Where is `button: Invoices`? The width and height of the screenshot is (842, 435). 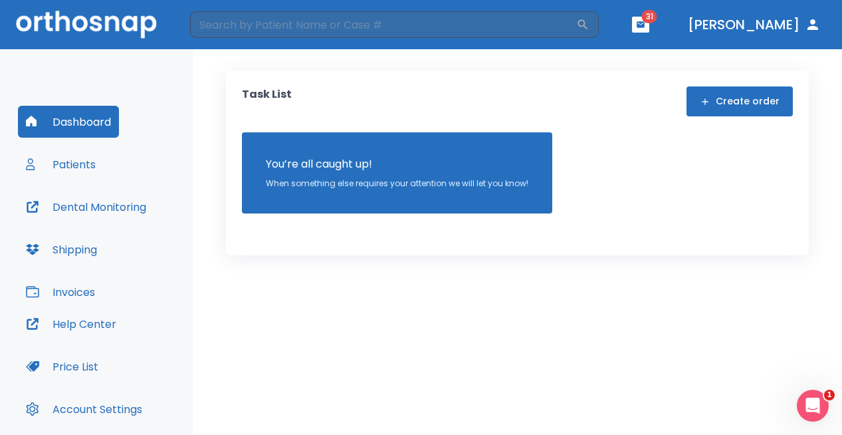 button: Invoices is located at coordinates (60, 292).